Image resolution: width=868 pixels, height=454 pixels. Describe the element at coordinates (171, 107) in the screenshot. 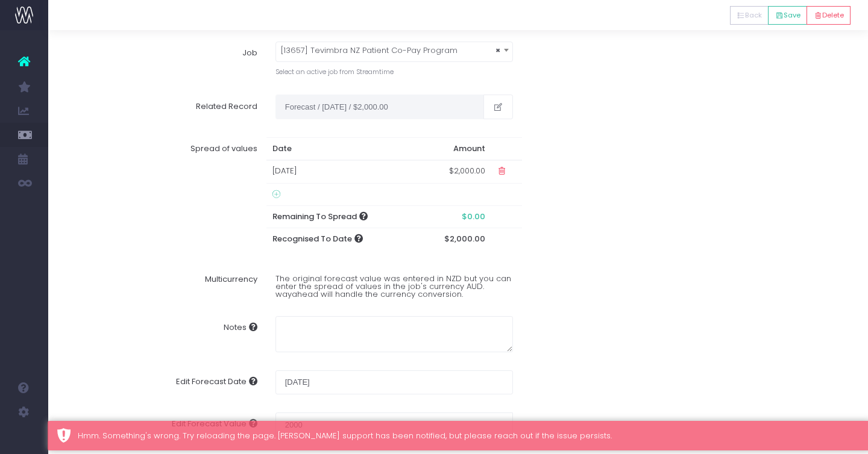

I see `label: Related Record` at that location.